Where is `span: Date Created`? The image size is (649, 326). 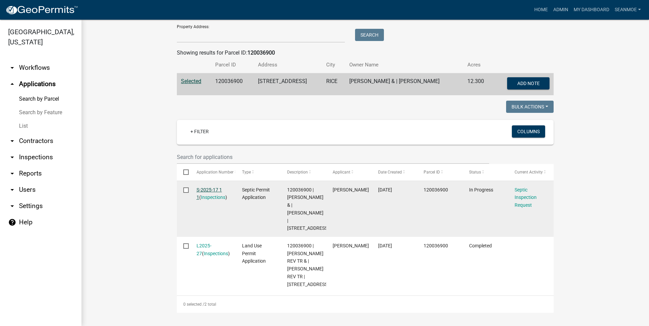 span: Date Created is located at coordinates (390, 172).